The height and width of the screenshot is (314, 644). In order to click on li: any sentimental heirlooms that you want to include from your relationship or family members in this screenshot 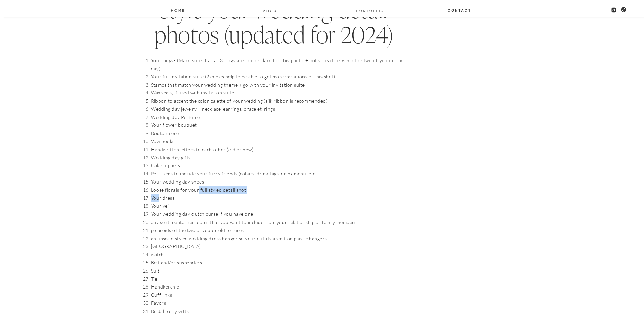, I will do `click(278, 222)`.